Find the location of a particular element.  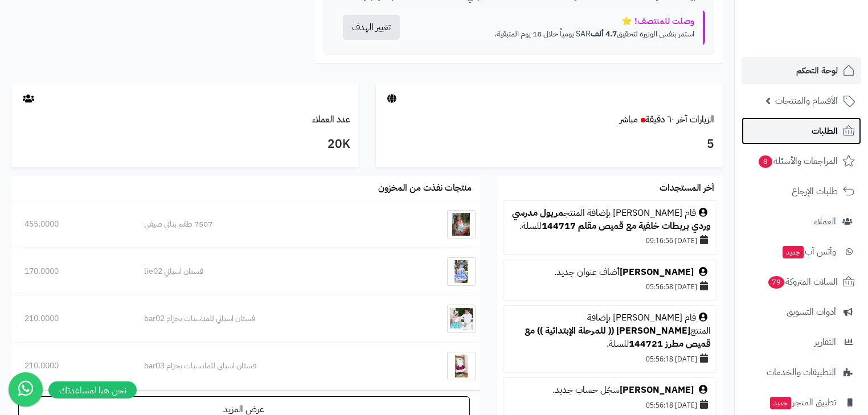

h3: منتجات نفذت من المخزون is located at coordinates (425, 188).